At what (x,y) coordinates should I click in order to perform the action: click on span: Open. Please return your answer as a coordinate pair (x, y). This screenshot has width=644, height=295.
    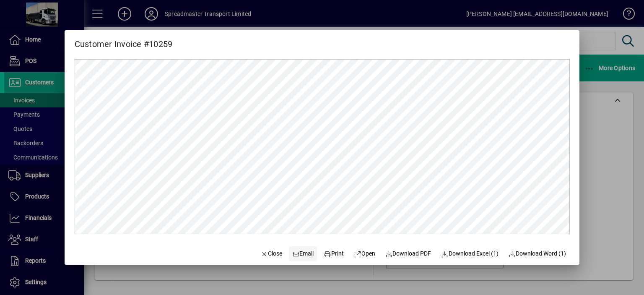
    Looking at the image, I should click on (364, 254).